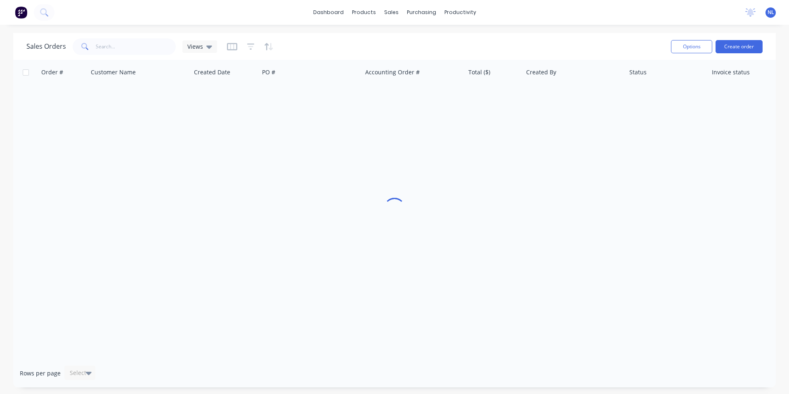  Describe the element at coordinates (212, 72) in the screenshot. I see `div: Created Date` at that location.